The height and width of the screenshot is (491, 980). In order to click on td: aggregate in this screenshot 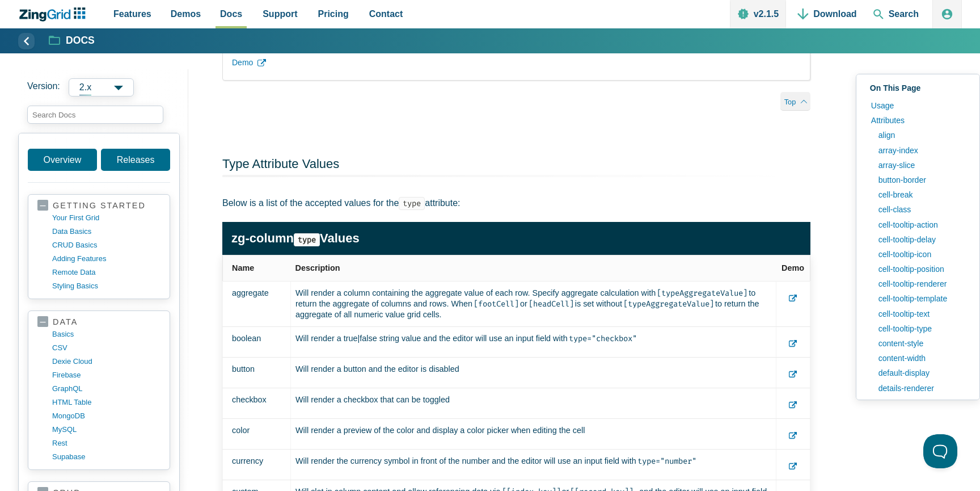, I will do `click(257, 304)`.